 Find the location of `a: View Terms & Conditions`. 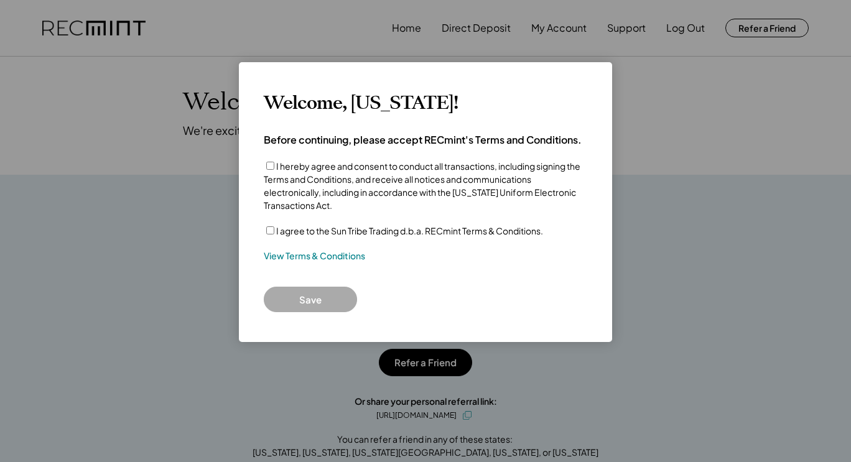

a: View Terms & Conditions is located at coordinates (314, 256).